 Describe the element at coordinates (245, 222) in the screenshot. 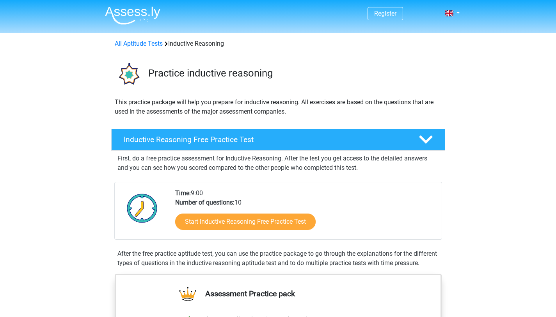

I see `a: Start Inductive Reasoning Free Practice Test` at that location.